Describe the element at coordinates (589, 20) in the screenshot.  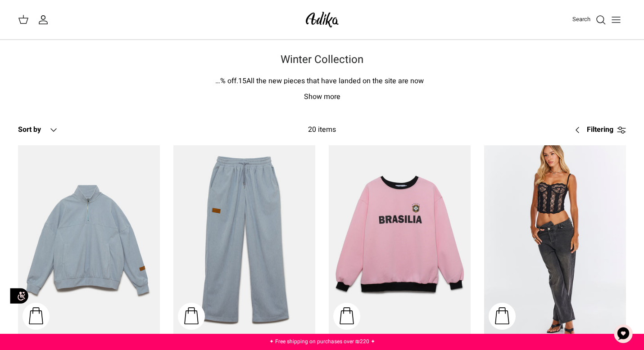
I see `a: Search` at that location.